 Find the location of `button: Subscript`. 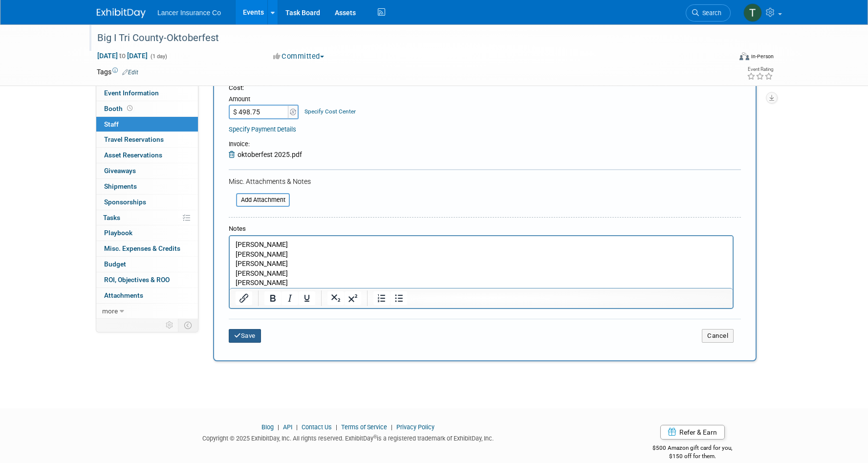

button: Subscript is located at coordinates (336, 298).